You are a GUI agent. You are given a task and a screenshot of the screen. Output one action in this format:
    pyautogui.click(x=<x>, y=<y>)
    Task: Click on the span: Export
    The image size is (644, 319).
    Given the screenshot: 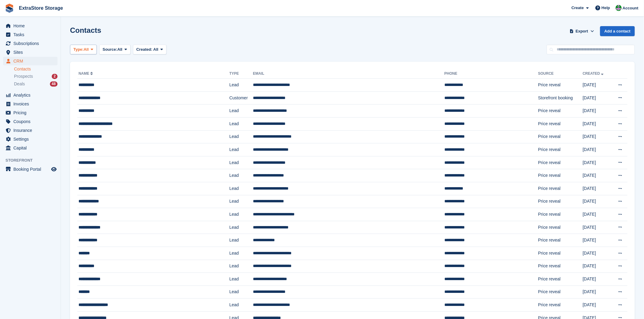 What is the action you would take?
    pyautogui.click(x=582, y=31)
    